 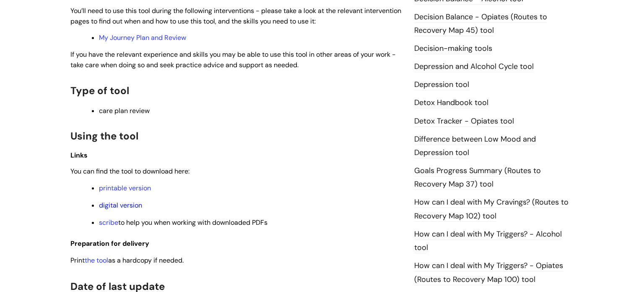 What do you see at coordinates (233, 60) in the screenshot?
I see `span: If you have the relevant experience and skills you may be able to use this tool in other areas of...` at bounding box center [233, 60].